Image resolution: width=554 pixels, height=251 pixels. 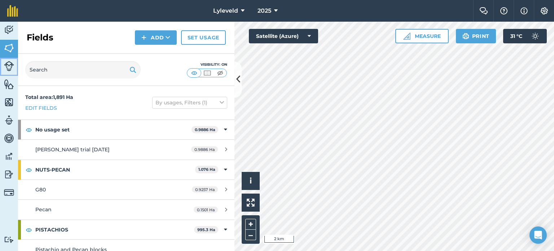 I want to click on input: Search, so click(x=83, y=70).